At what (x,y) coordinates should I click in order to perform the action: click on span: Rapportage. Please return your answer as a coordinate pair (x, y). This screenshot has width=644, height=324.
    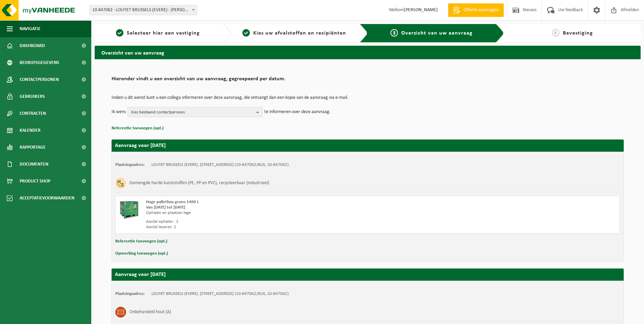
    Looking at the image, I should click on (32, 147).